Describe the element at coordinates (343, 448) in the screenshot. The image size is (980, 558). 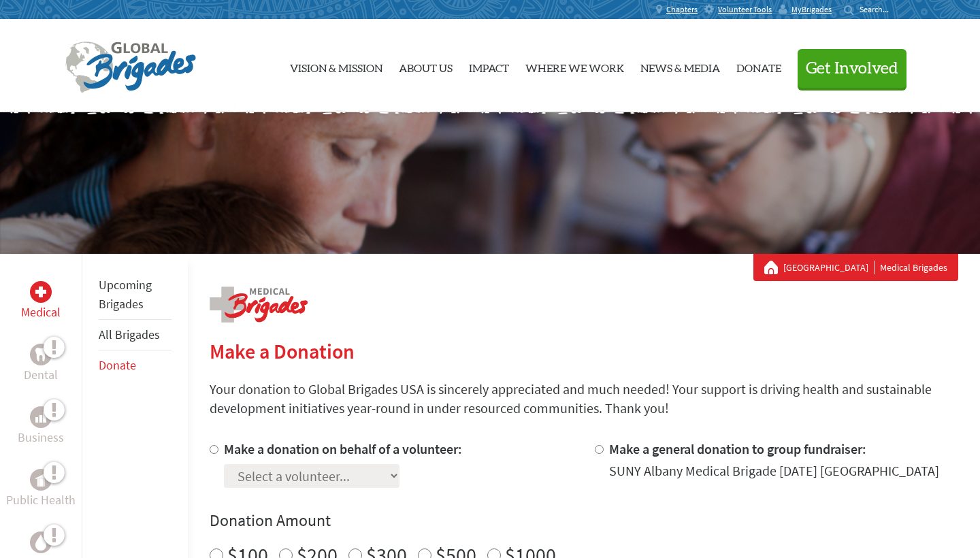
I see `label: Make a donation on behalf of a volunteer:` at that location.